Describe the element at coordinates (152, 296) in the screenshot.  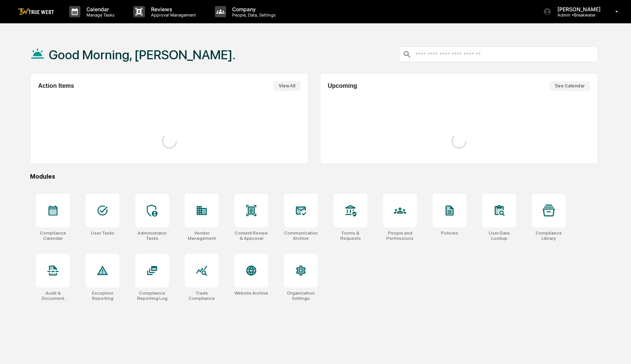
I see `div: Compliance Reporting Log` at that location.